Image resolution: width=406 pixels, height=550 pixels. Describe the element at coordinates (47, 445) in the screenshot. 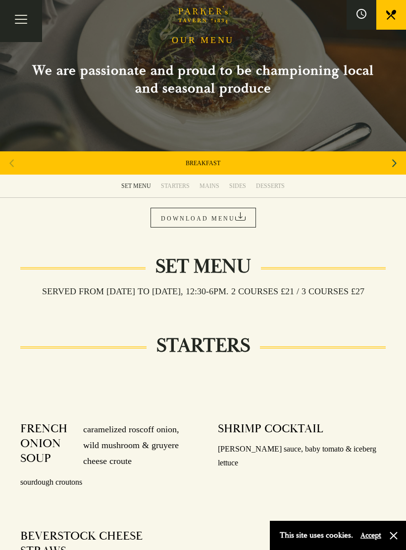

I see `h4: FRENCH ONION SOUP` at that location.